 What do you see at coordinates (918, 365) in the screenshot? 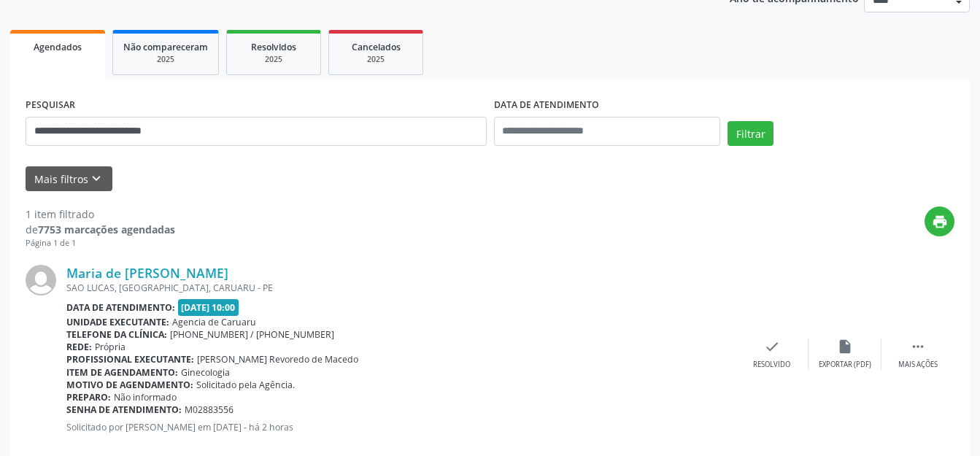
I see `div: Mais ações` at bounding box center [918, 365].